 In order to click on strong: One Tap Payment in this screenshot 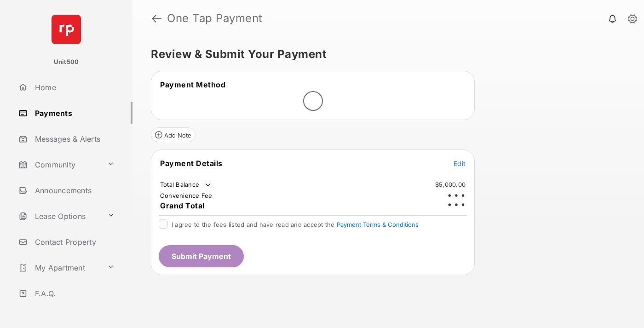, I will do `click(215, 18)`.